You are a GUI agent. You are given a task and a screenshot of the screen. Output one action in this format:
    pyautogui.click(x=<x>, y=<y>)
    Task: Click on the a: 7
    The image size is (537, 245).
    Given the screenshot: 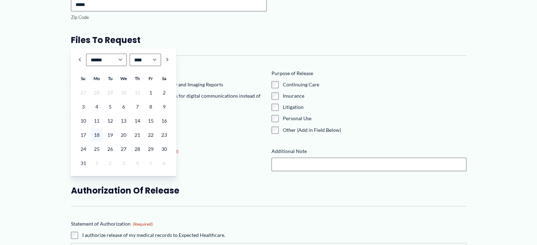 What is the action you would take?
    pyautogui.click(x=137, y=107)
    